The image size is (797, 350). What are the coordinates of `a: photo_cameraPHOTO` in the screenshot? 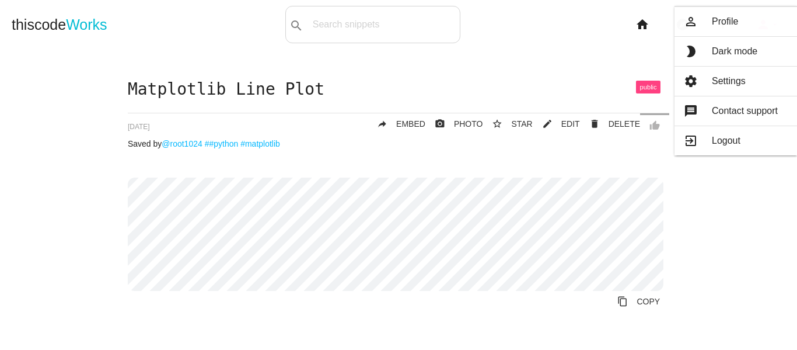 It's located at (454, 124).